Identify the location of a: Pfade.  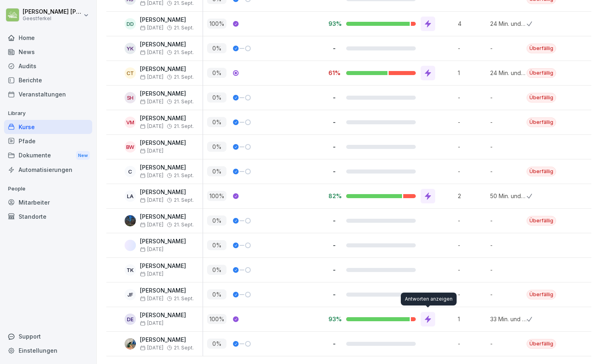
(48, 141).